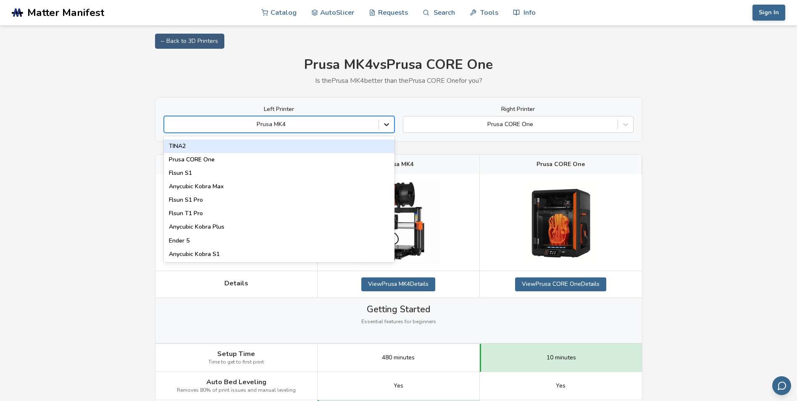 This screenshot has width=797, height=401. I want to click on button: Sign In, so click(768, 13).